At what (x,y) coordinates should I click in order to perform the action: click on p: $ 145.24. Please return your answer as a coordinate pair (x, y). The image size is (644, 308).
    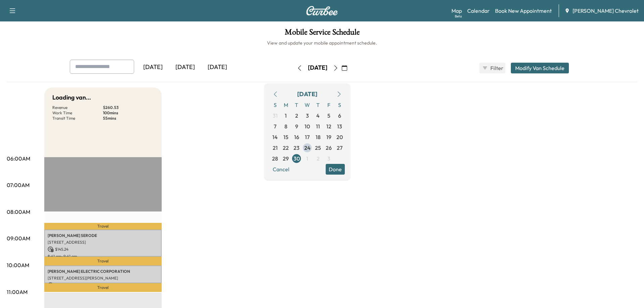
    Looking at the image, I should click on (103, 249).